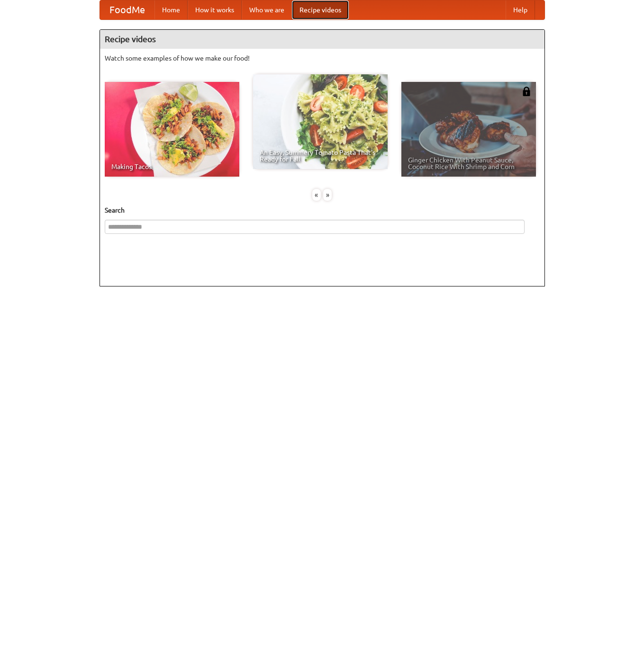 This screenshot has height=670, width=644. I want to click on a: An Easy, Summery Tomato Pasta That's Ready for Fall, so click(320, 122).